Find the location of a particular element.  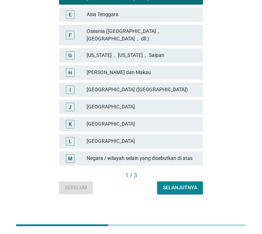

div: I is located at coordinates (70, 89).